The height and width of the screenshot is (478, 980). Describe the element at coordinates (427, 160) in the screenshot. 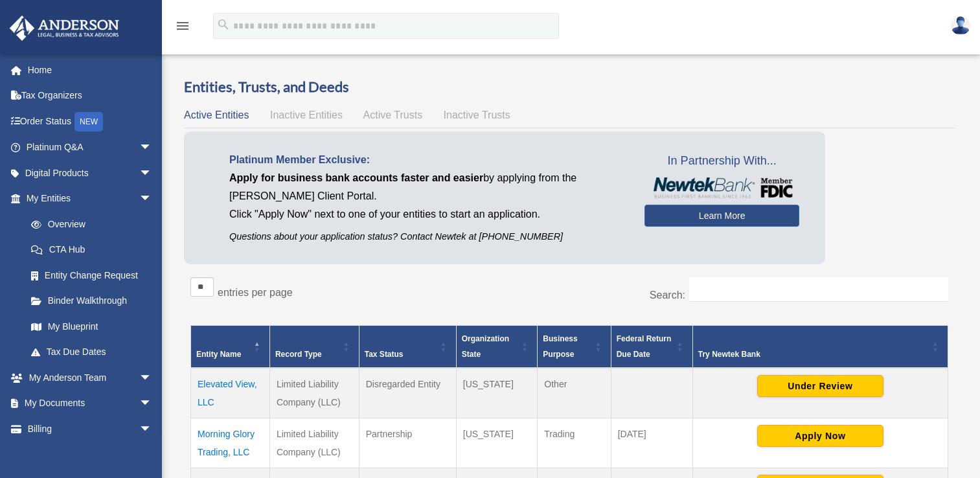

I see `p: Platinum Member Exclusive:` at that location.